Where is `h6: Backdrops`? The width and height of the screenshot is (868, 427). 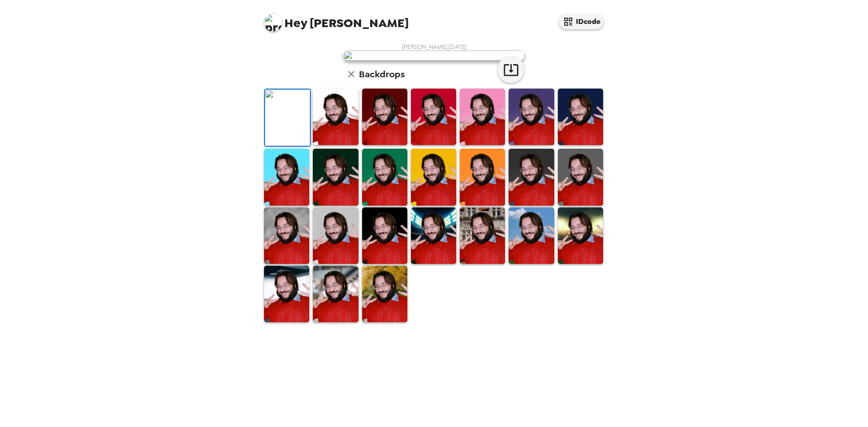
h6: Backdrops is located at coordinates (381, 74).